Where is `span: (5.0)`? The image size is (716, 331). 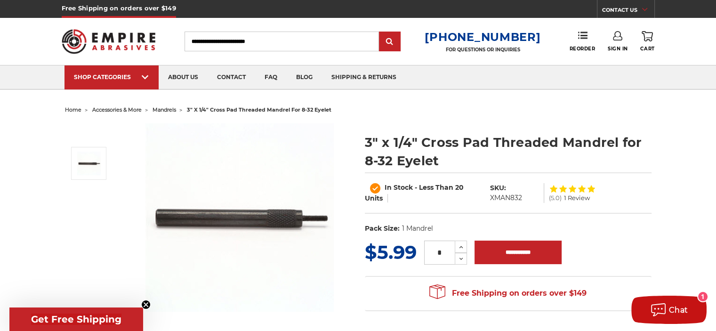
span: (5.0) is located at coordinates (555, 198).